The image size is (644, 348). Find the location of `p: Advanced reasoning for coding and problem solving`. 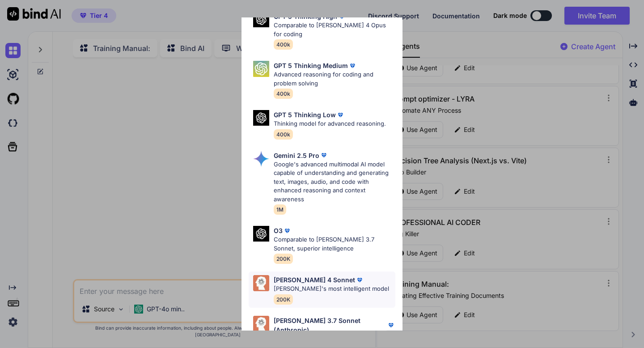

p: Advanced reasoning for coding and problem solving is located at coordinates (334, 79).